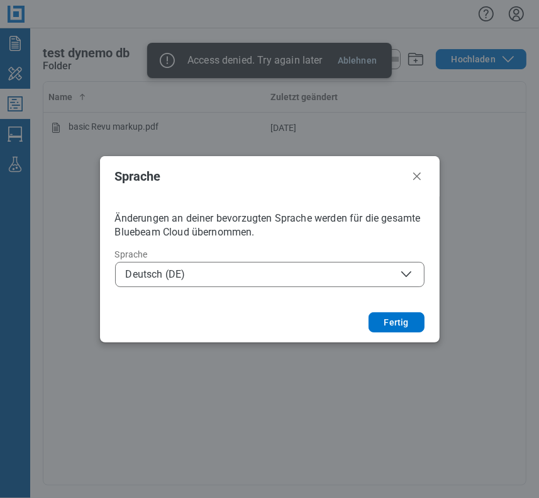 This screenshot has width=539, height=498. What do you see at coordinates (155, 274) in the screenshot?
I see `span: Deutsch (DE)` at bounding box center [155, 274].